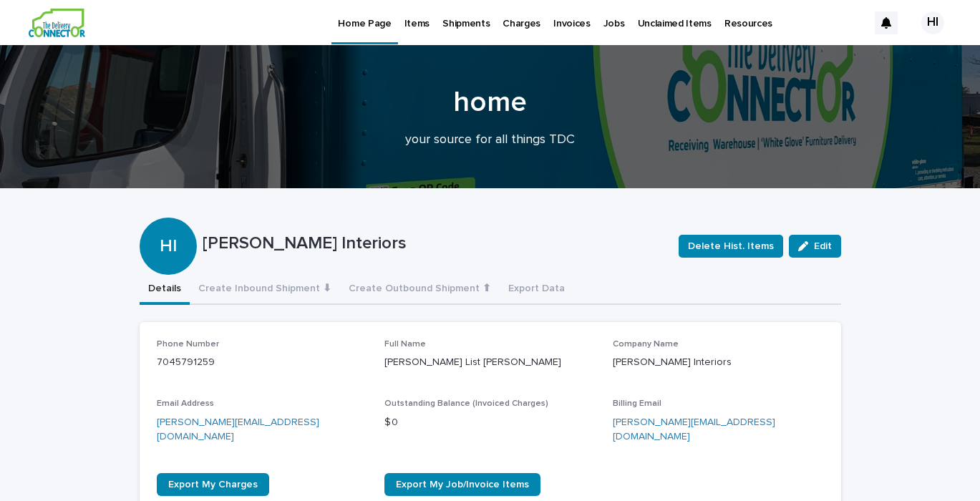 The image size is (980, 501). I want to click on span: Billing Email, so click(637, 404).